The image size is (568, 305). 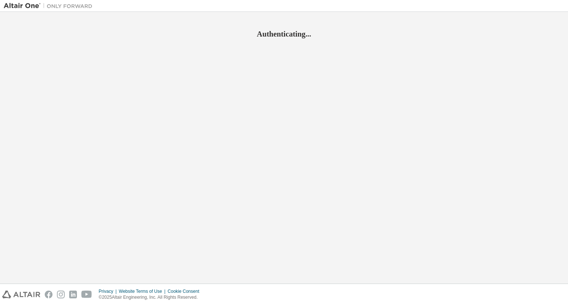 I want to click on img: youtube.svg, so click(x=87, y=295).